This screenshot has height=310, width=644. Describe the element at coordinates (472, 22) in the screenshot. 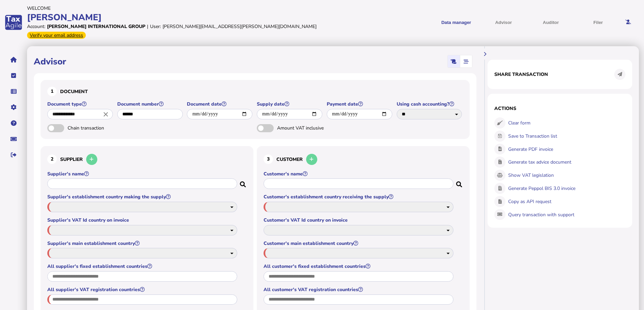

I see `menu: navigate products` at that location.